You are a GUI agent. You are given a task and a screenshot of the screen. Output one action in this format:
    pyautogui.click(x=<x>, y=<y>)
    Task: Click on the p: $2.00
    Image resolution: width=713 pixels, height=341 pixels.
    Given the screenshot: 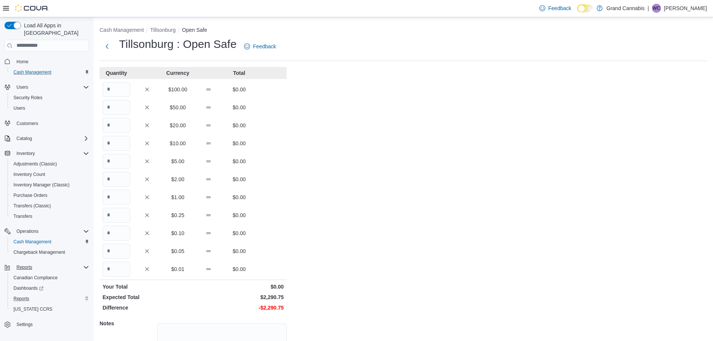 What is the action you would take?
    pyautogui.click(x=178, y=179)
    